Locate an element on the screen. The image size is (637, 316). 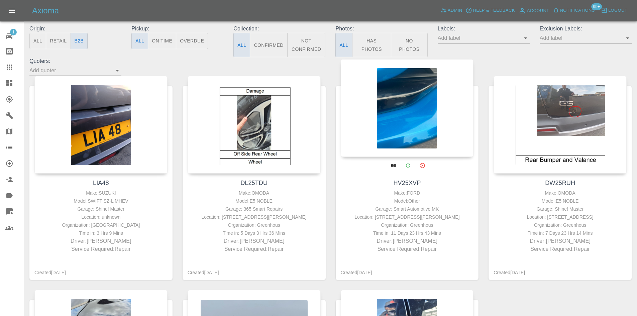
div: Location: unknown is located at coordinates (101, 217).